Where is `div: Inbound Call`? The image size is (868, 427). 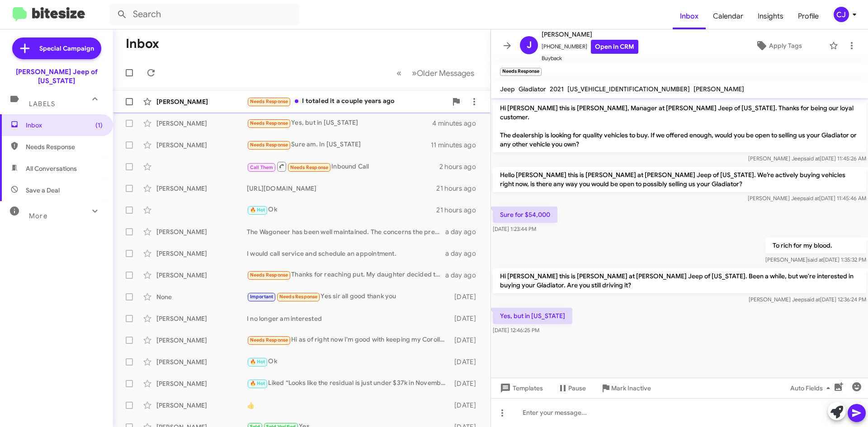 div: Inbound Call is located at coordinates (343, 166).